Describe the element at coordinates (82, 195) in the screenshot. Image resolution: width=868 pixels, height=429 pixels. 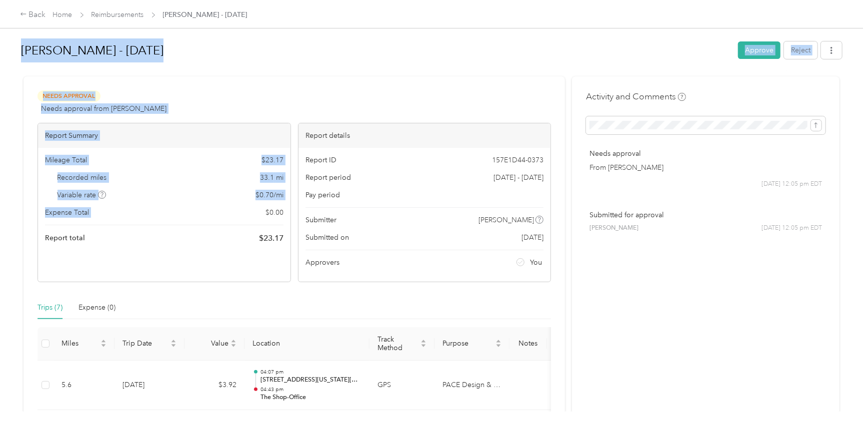
I see `span: Variable rate` at that location.